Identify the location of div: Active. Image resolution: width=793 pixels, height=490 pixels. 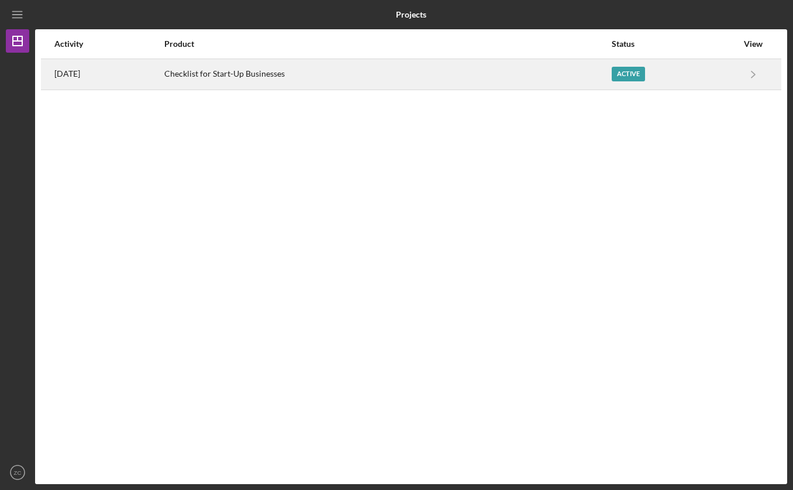
(628, 74).